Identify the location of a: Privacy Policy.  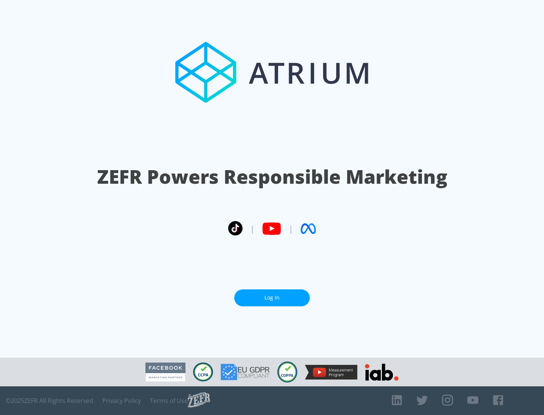
(122, 401).